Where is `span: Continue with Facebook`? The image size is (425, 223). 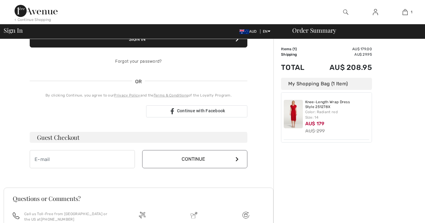 span: Continue with Facebook is located at coordinates (201, 111).